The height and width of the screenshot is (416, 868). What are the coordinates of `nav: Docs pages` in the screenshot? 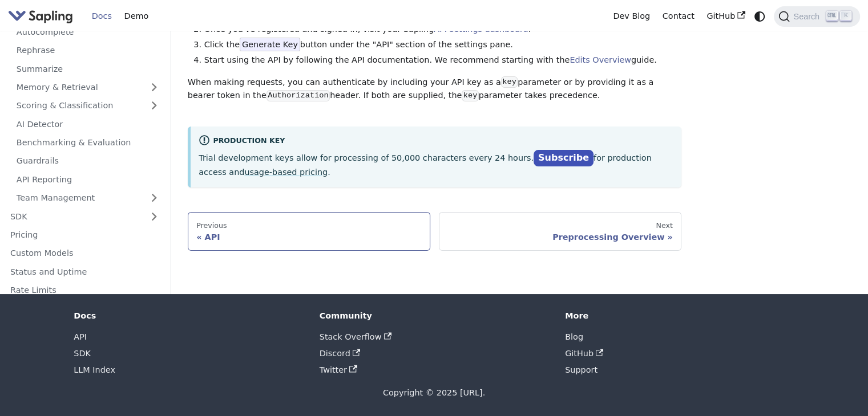 It's located at (434, 231).